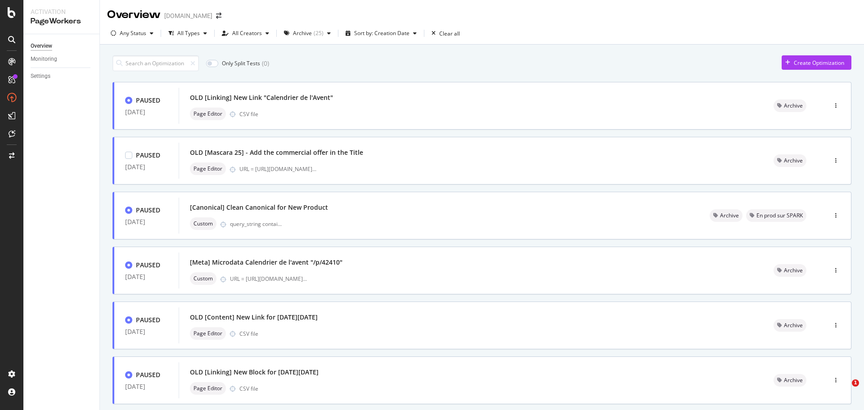 The width and height of the screenshot is (864, 410). What do you see at coordinates (219, 16) in the screenshot?
I see `div: arrow-right-arrow-left` at bounding box center [219, 16].